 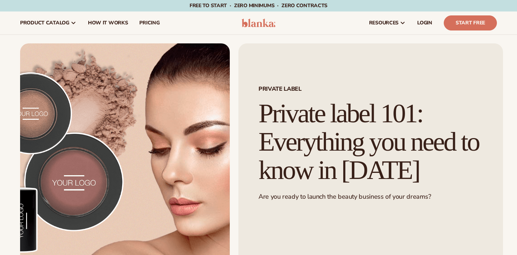 What do you see at coordinates (149, 23) in the screenshot?
I see `a: pricing` at bounding box center [149, 23].